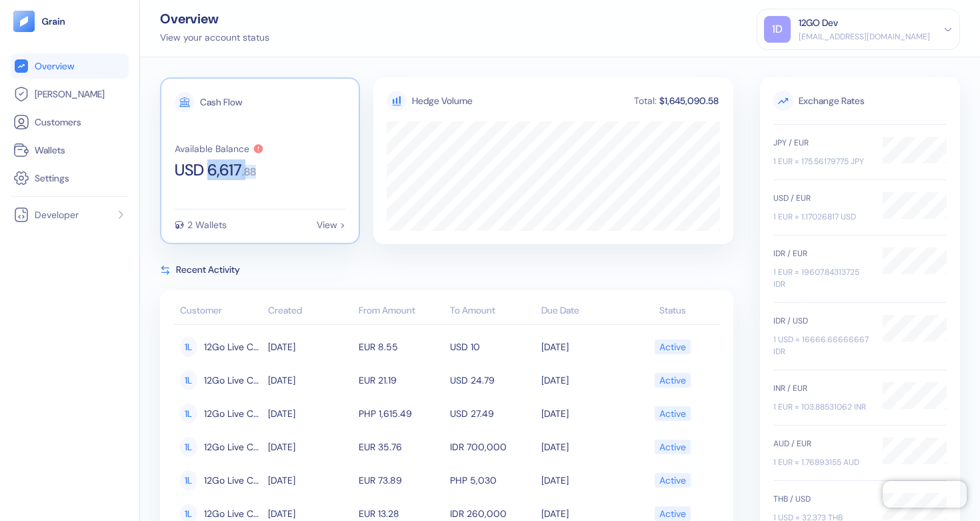 The width and height of the screenshot is (980, 521). What do you see at coordinates (400, 347) in the screenshot?
I see `td: EUR 8.55` at bounding box center [400, 347].